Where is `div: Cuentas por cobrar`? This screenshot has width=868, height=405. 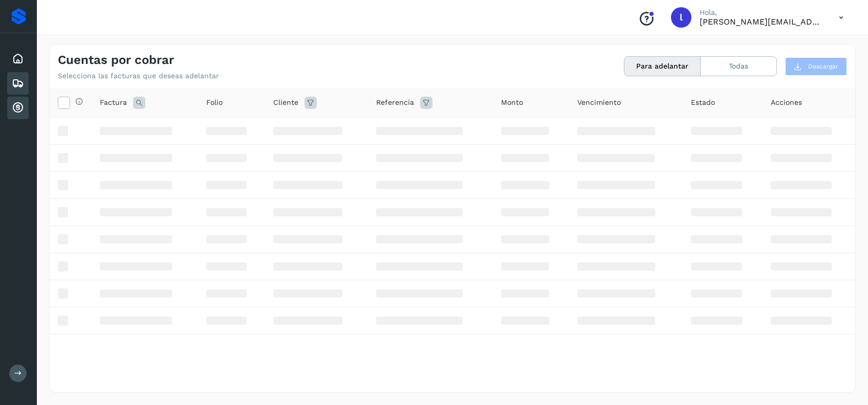
div: Cuentas por cobrar is located at coordinates (18, 108).